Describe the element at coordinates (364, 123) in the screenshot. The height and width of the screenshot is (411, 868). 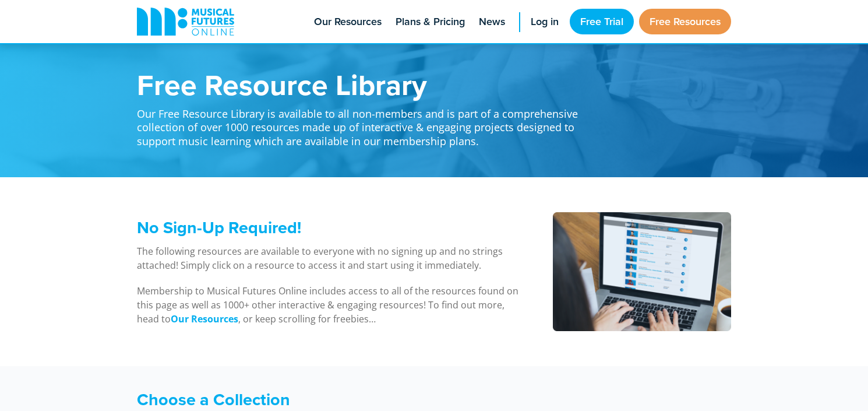
I see `p: Our Free Resource Library is available to all non-members and is part of a comprehensive collecti...` at that location.